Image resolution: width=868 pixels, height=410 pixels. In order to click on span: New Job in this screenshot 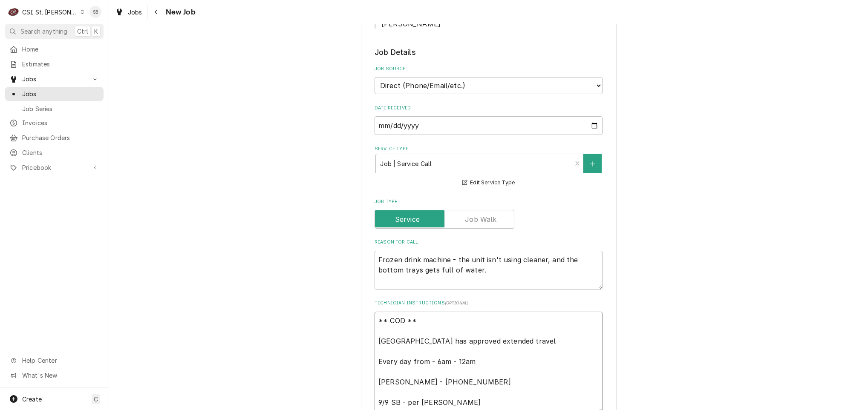, I will do `click(179, 12)`.